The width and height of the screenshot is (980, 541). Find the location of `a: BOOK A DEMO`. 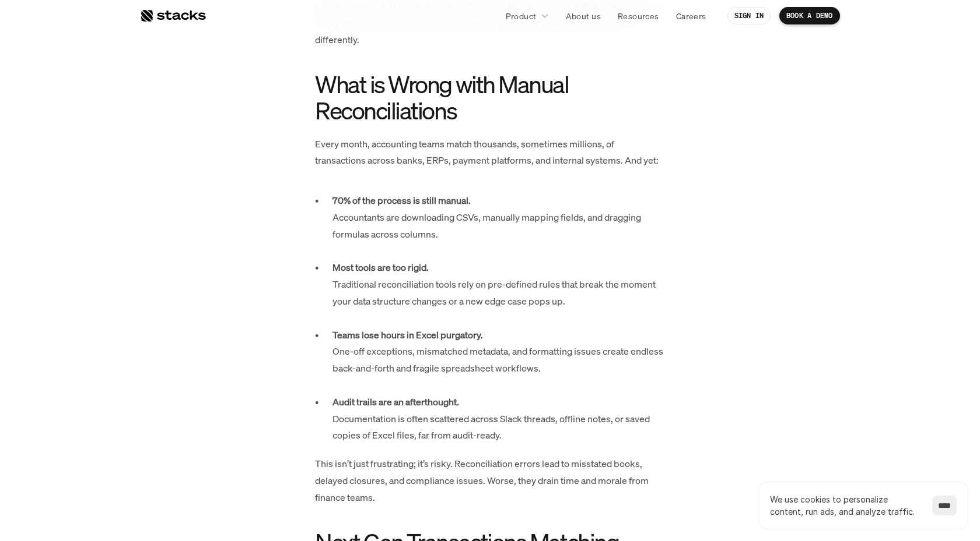

a: BOOK A DEMO is located at coordinates (809, 16).